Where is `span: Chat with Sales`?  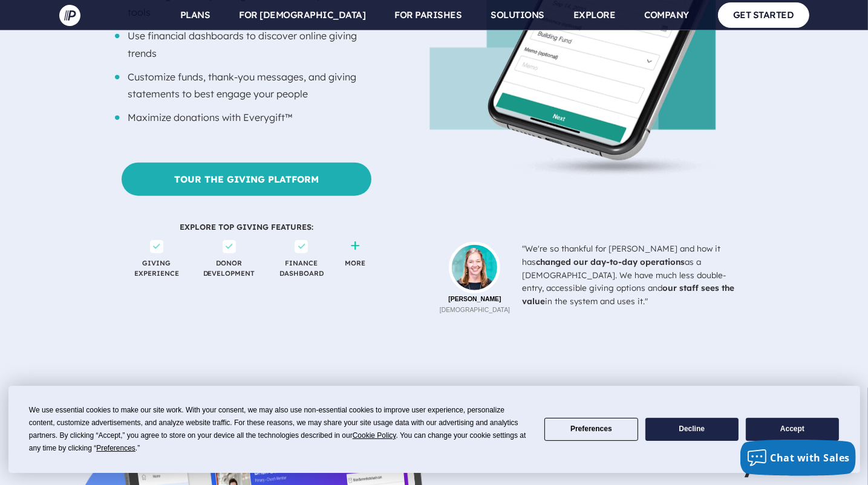 span: Chat with Sales is located at coordinates (810, 458).